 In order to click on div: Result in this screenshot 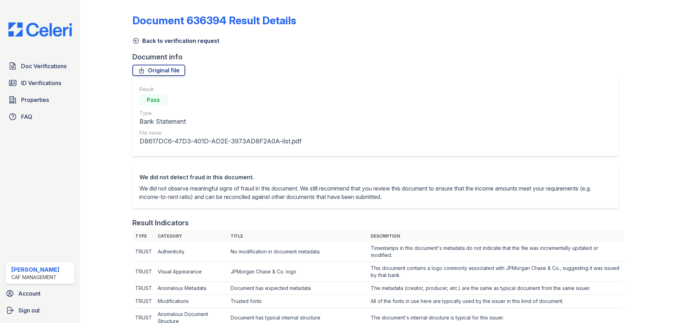, I will do `click(220, 89)`.